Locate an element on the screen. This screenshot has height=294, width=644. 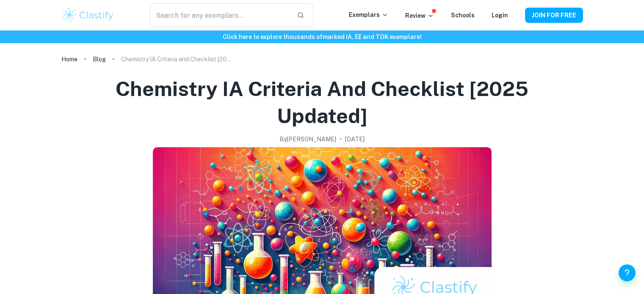
p: Chemistry IA Criteria and Checklist [2025 updated] is located at coordinates (176, 59).